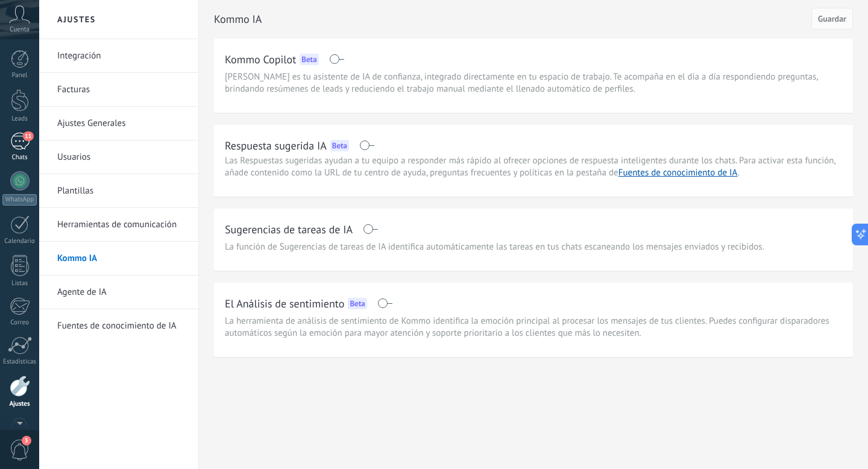 The height and width of the screenshot is (469, 868). I want to click on a: Agente de IA, so click(121, 292).